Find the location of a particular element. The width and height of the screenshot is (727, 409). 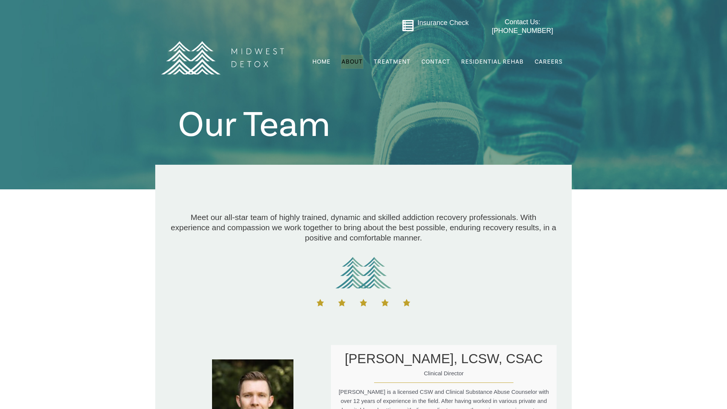

img: MD Logo Horitzontal white-01 (1) (1) is located at coordinates (222, 58).